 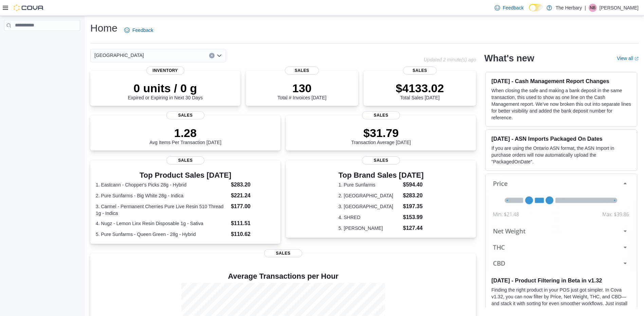 What do you see at coordinates (212, 56) in the screenshot?
I see `button: Clear input` at bounding box center [212, 56].